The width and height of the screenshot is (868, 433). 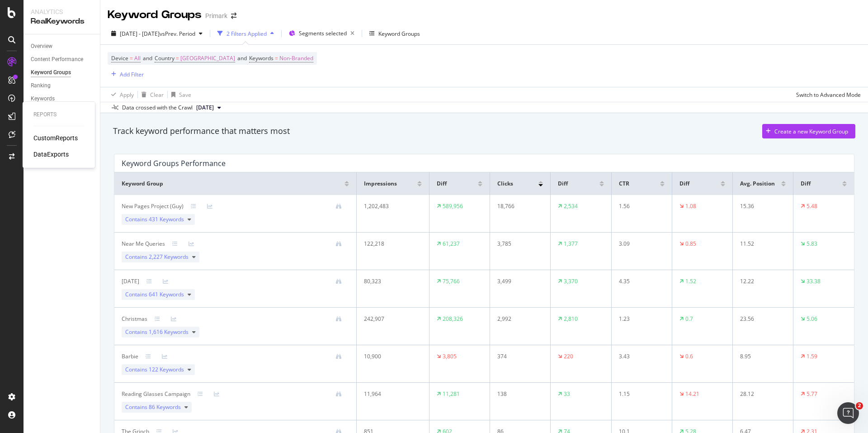 What do you see at coordinates (689, 357) in the screenshot?
I see `div: 0.6` at bounding box center [689, 357].